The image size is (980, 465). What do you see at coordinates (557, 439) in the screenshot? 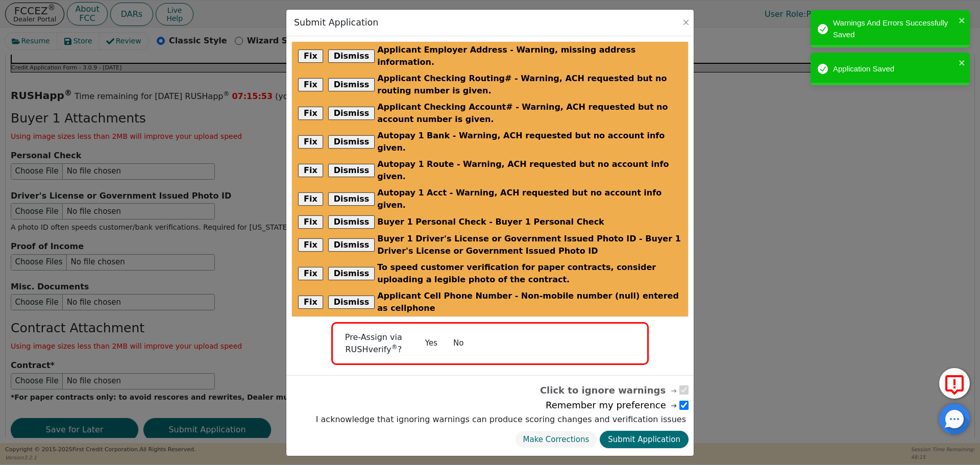
I see `button: Make Corrections` at bounding box center [557, 439].